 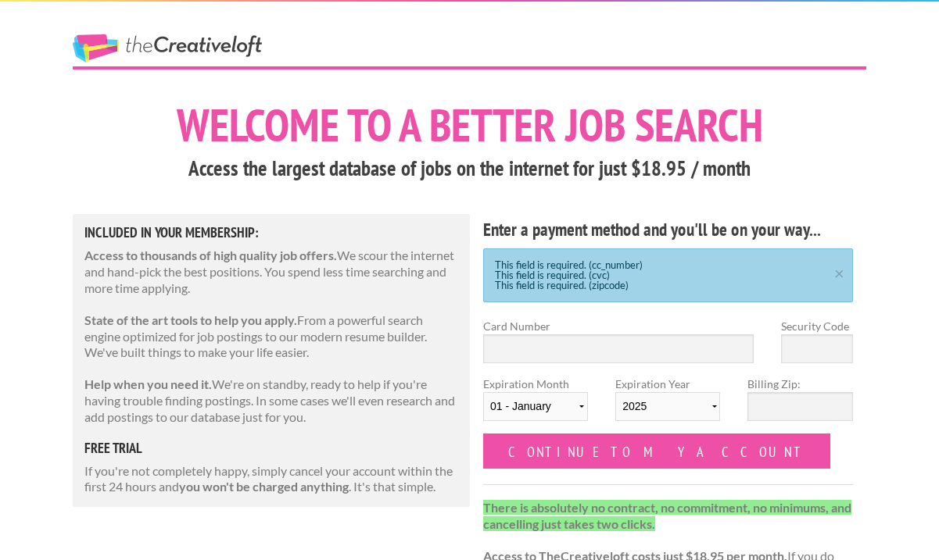 I want to click on p: If you're not completely happy, simply cancel your account within the first 24 hours and . It's t..., so click(x=272, y=480).